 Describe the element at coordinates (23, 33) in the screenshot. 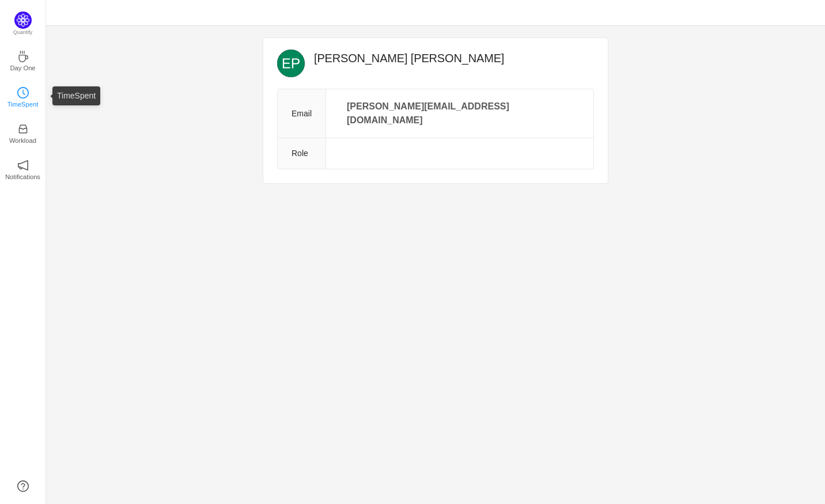

I see `p: Quantify` at that location.